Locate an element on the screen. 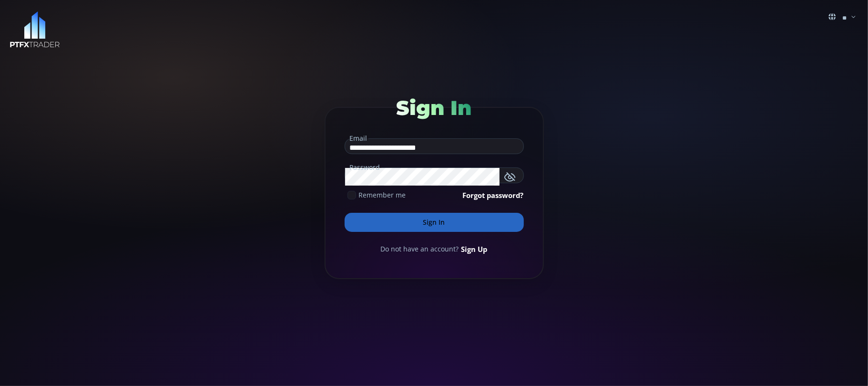  div: Do not have an account? is located at coordinates (434, 249).